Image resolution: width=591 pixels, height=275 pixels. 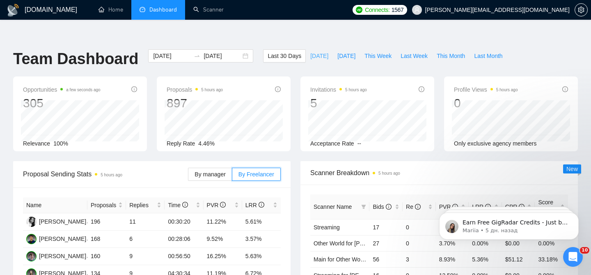 I want to click on span: By Freelancer, so click(x=256, y=174).